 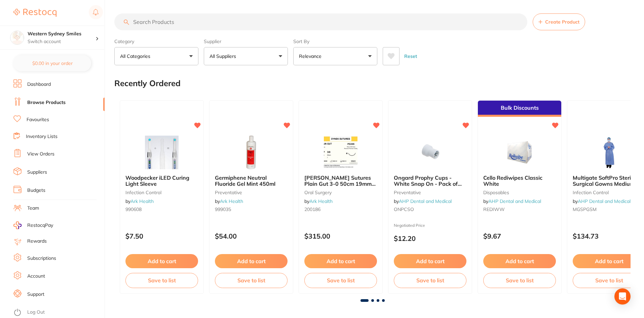 What do you see at coordinates (62, 42) in the screenshot?
I see `p: Switch account` at bounding box center [62, 42].